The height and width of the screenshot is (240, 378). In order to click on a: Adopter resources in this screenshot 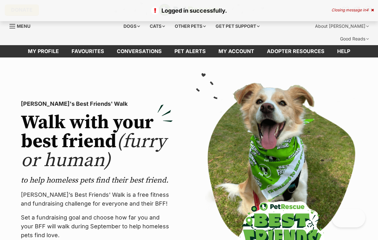, I will do `click(295, 51)`.